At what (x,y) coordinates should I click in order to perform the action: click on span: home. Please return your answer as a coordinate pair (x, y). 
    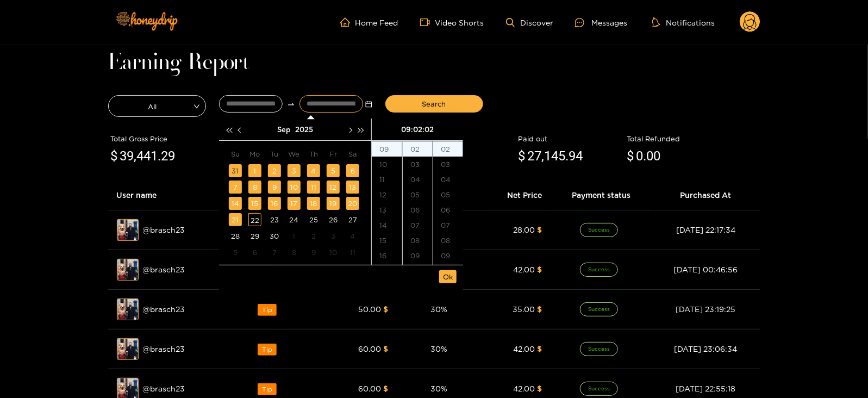
    Looking at the image, I should click on (348, 22).